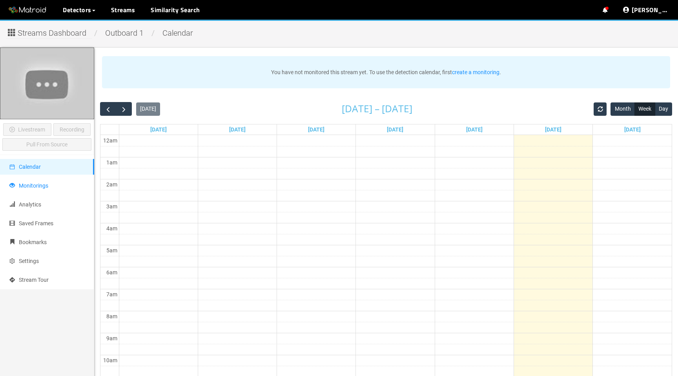  I want to click on span: Monitorings, so click(33, 186).